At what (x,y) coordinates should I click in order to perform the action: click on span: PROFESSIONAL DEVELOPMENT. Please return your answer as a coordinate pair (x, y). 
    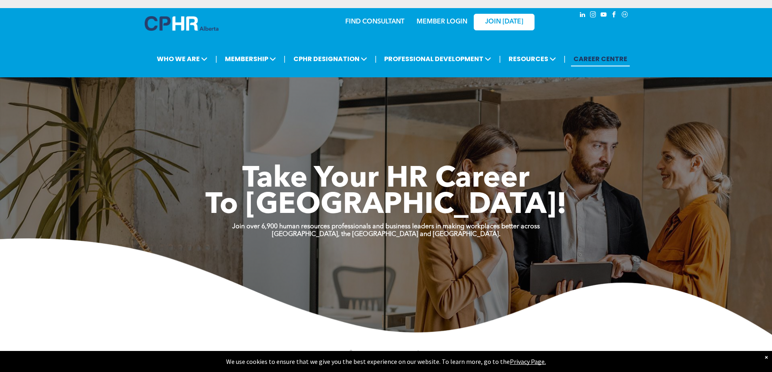
    Looking at the image, I should click on (438, 59).